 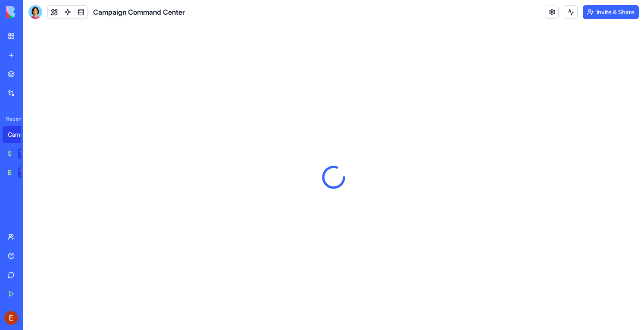 What do you see at coordinates (20, 135) in the screenshot?
I see `a: Campaign Command Center` at bounding box center [20, 135].